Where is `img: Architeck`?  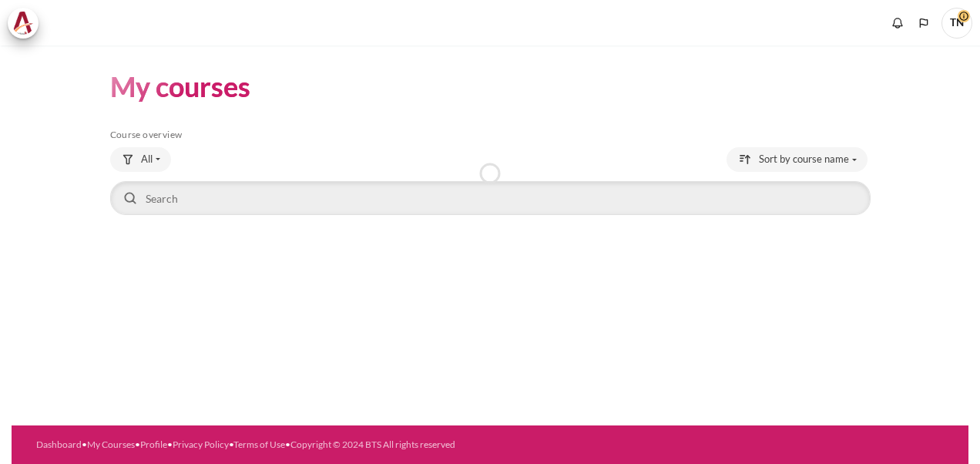 img: Architeck is located at coordinates (23, 23).